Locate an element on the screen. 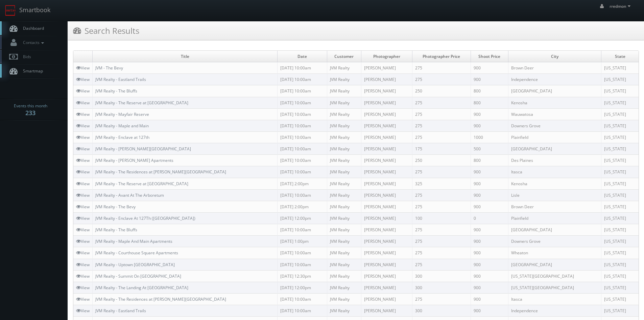  td: Itasca is located at coordinates (555, 299).